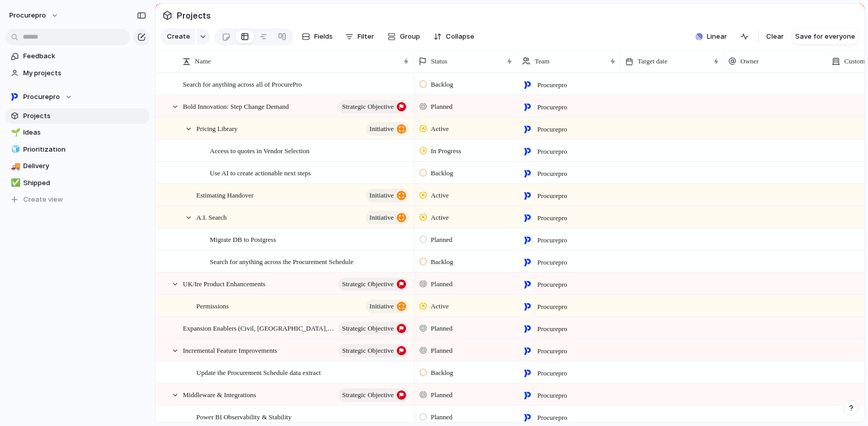  Describe the element at coordinates (317, 37) in the screenshot. I see `button: Fields` at that location.